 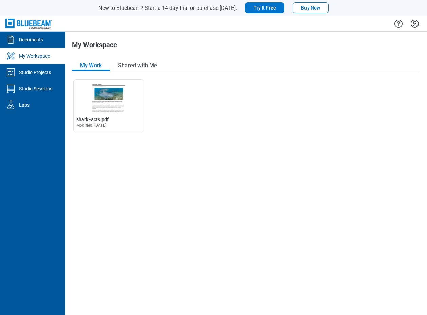 What do you see at coordinates (11, 89) in the screenshot?
I see `svg: Studio Sessions` at bounding box center [11, 89].